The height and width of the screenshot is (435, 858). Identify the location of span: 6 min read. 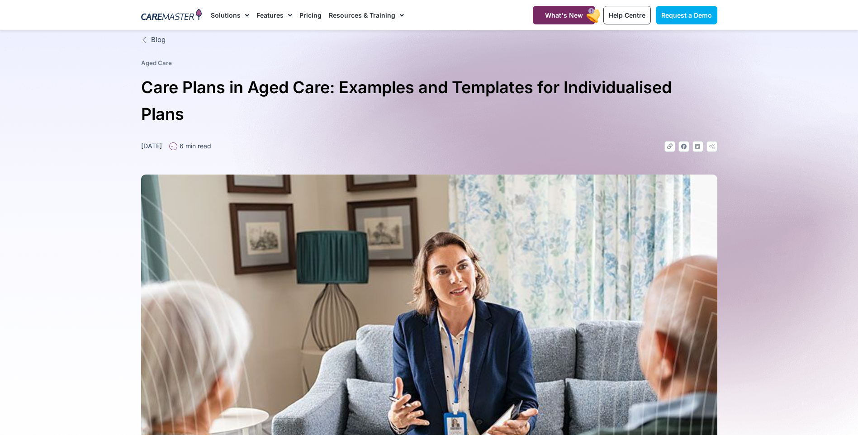
(194, 146).